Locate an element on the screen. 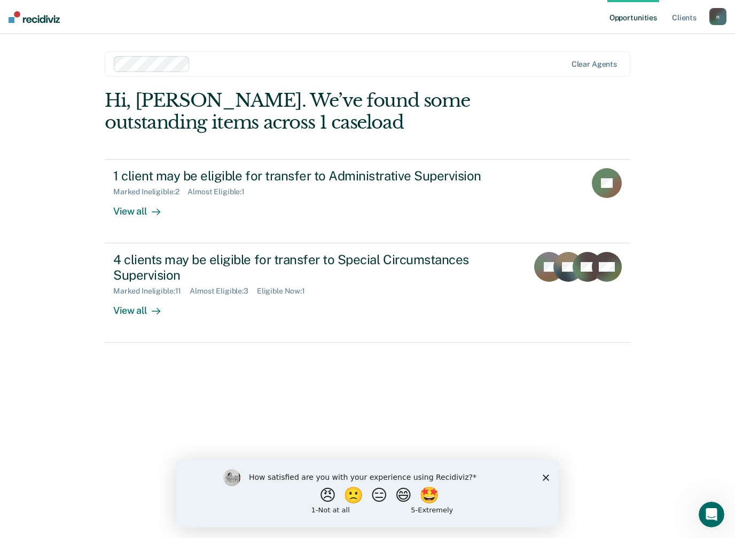 The height and width of the screenshot is (538, 735). div: Almost Eligible : 3 is located at coordinates (223, 291).